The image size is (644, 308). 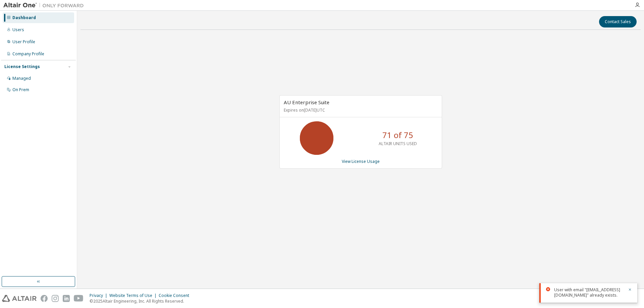 What do you see at coordinates (22, 79) in the screenshot?
I see `div: Managed` at bounding box center [22, 79].